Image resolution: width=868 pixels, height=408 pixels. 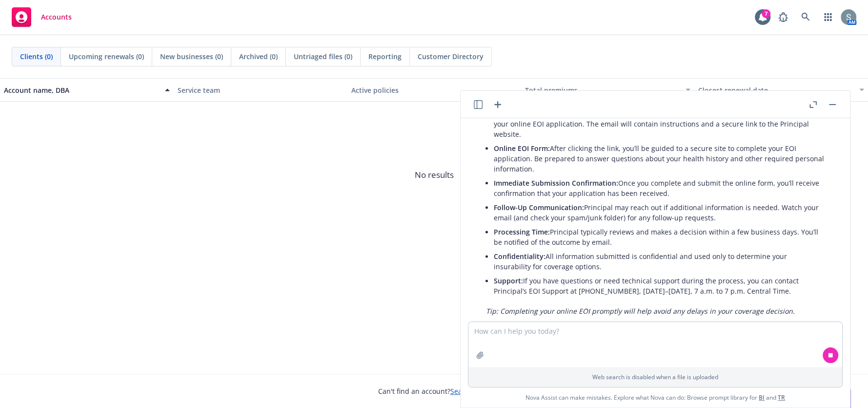 I want to click on a: Search for it, so click(x=470, y=391).